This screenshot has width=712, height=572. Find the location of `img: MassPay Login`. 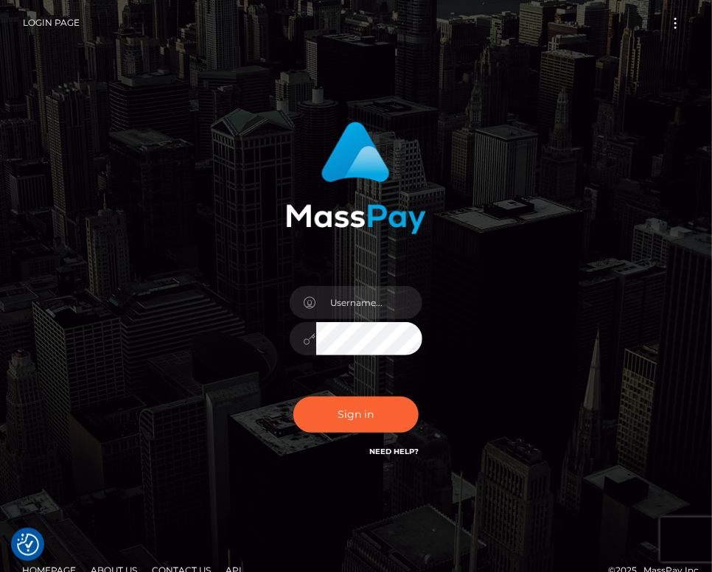

img: MassPay Login is located at coordinates (356, 178).